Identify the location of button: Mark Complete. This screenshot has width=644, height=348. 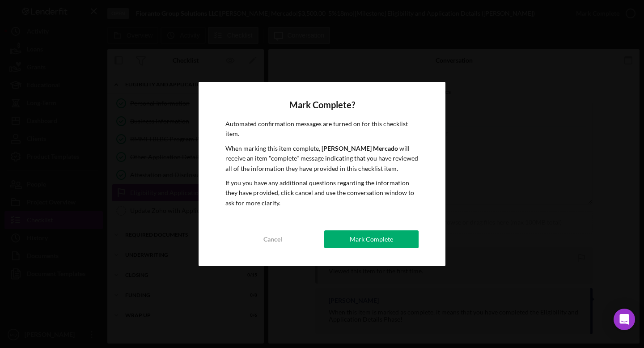
(371, 239).